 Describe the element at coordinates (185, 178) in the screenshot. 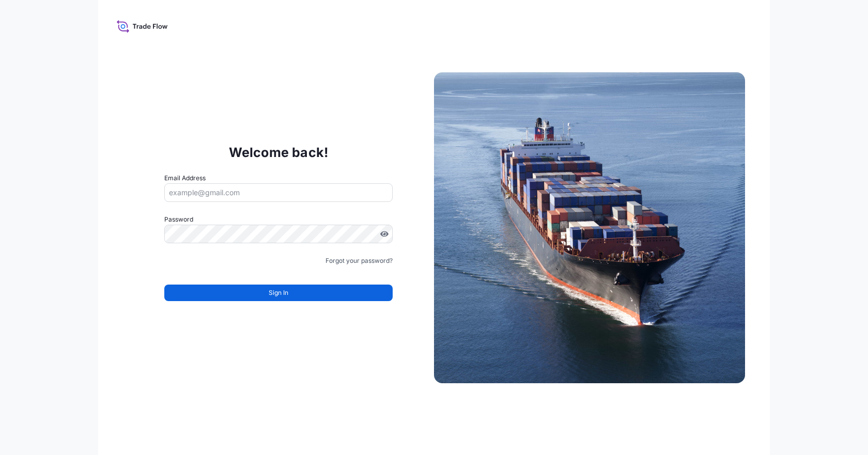

I see `label: Email Address` at that location.